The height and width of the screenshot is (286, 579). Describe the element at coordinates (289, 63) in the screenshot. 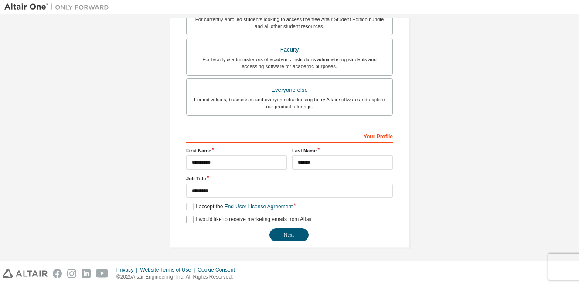

I see `div: For faculty & administrators of academic institutions administering students and accessing softwa...` at that location.